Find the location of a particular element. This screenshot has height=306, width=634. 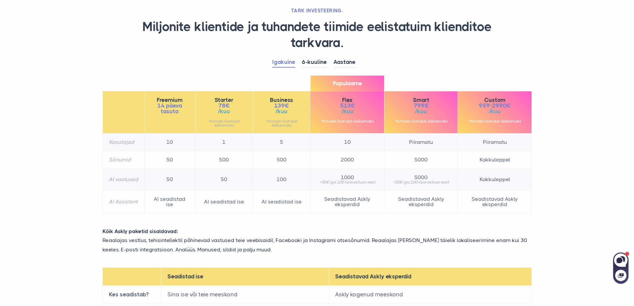

td: 2000 is located at coordinates (347, 160).